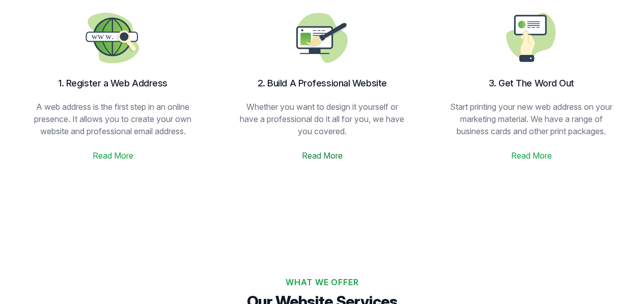  What do you see at coordinates (112, 119) in the screenshot?
I see `p: A web address is the first step in an online presence. It allows you to create your own website a...` at bounding box center [112, 119].